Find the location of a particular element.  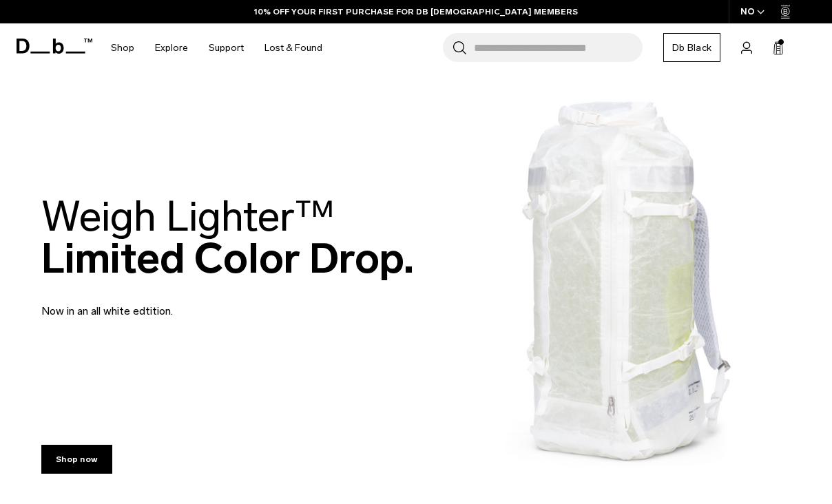

a: Db Black is located at coordinates (691, 48).